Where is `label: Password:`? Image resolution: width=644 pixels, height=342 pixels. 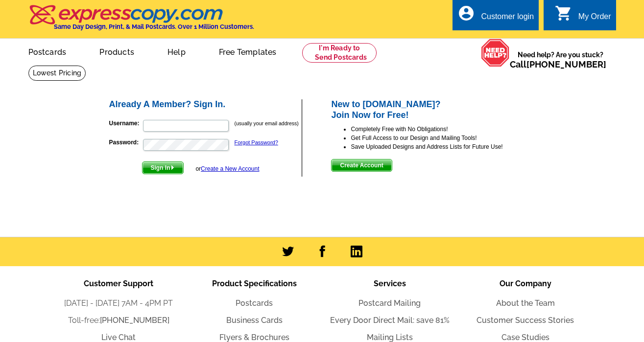 label: Password: is located at coordinates (125, 143).